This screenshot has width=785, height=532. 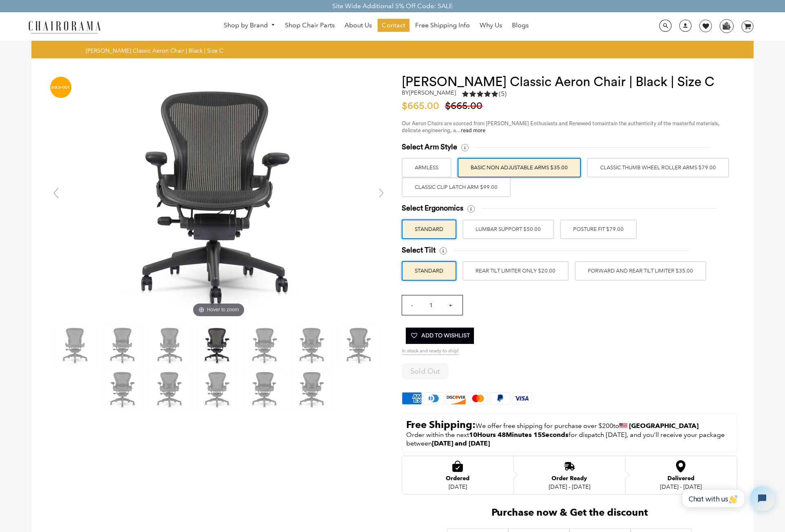 I want to click on a: 5.0 rating (5 votes), so click(x=484, y=95).